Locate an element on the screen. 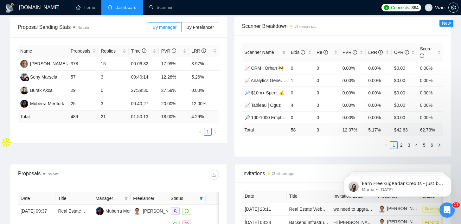 The width and height of the screenshot is (461, 224). span: By Freelancer is located at coordinates (200, 27).